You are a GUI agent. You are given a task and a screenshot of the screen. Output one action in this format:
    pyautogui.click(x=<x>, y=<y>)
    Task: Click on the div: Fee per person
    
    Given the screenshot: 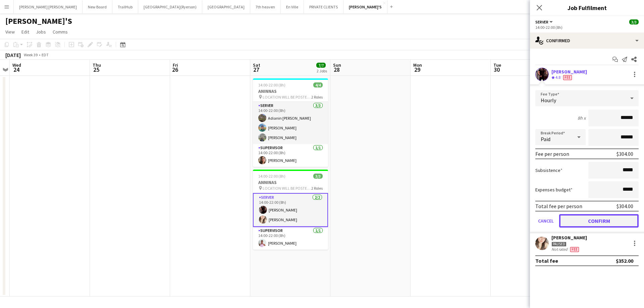 What is the action you would take?
    pyautogui.click(x=552, y=154)
    